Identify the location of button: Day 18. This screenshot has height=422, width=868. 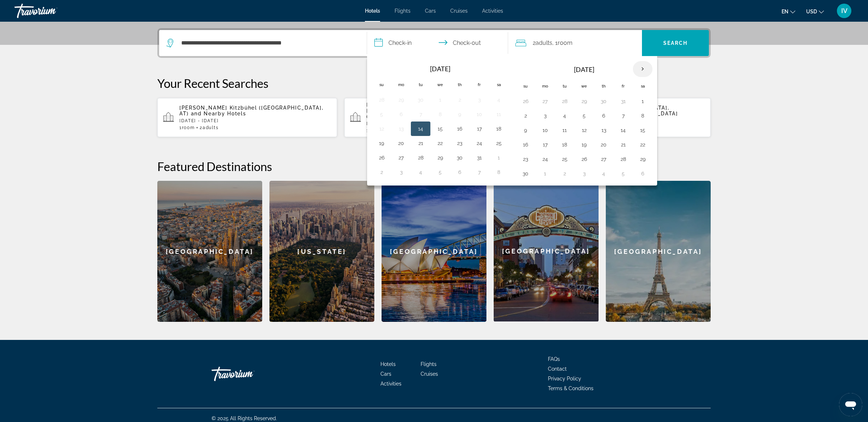
(564, 145).